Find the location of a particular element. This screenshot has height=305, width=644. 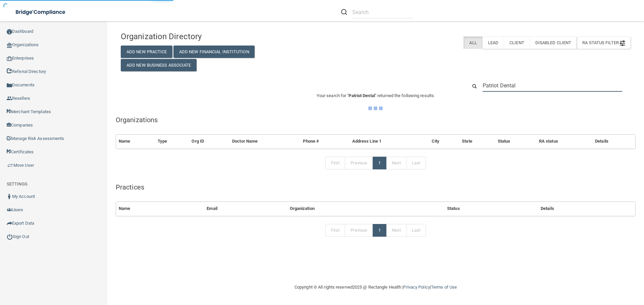

span: Patriot Dental is located at coordinates (361, 96).